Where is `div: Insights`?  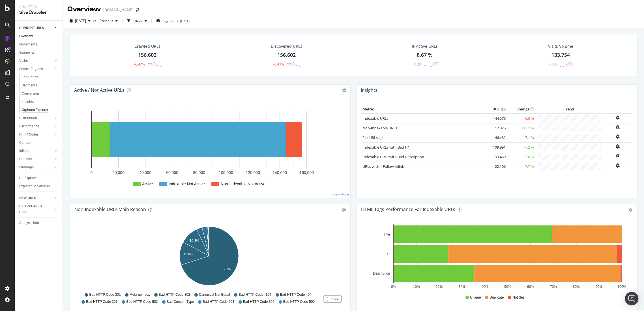
div: Insights is located at coordinates (28, 102).